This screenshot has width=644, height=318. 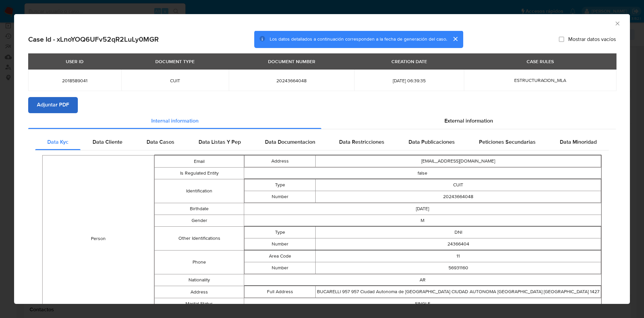 What do you see at coordinates (409, 61) in the screenshot?
I see `div: CREATION DATE` at bounding box center [409, 61].